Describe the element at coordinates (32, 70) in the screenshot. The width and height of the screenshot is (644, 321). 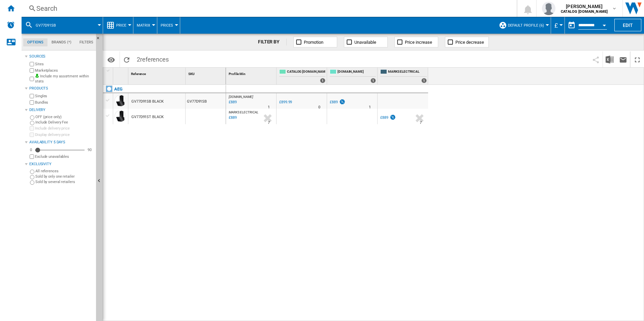
I see `input: Marketplaces` at that location.